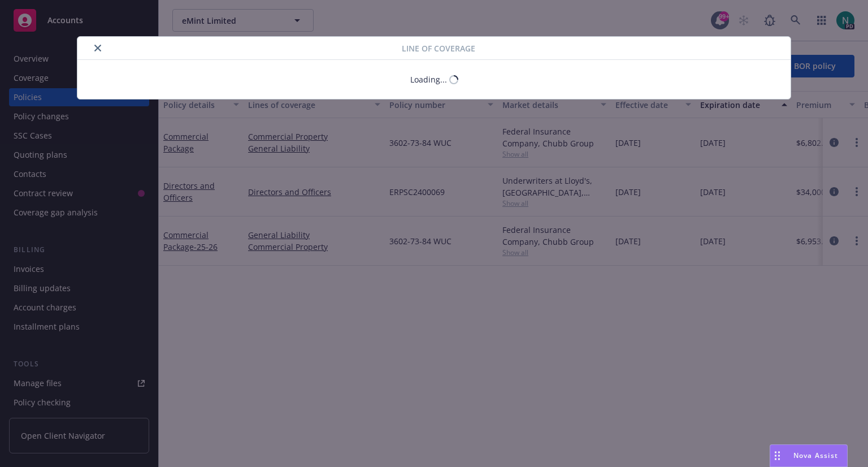 The image size is (868, 467). What do you see at coordinates (816, 456) in the screenshot?
I see `span: Nova Assist` at bounding box center [816, 456].